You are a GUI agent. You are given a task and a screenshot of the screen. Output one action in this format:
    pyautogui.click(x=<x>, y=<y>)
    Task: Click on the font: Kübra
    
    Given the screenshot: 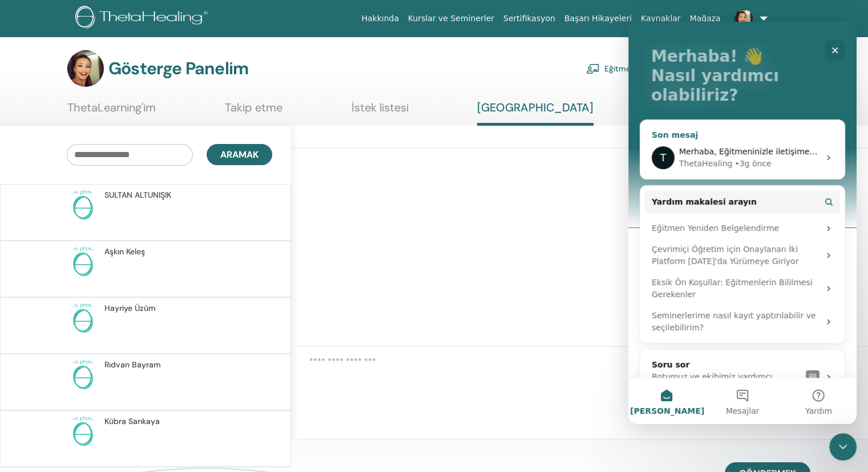 What is the action you would take?
    pyautogui.click(x=115, y=421)
    